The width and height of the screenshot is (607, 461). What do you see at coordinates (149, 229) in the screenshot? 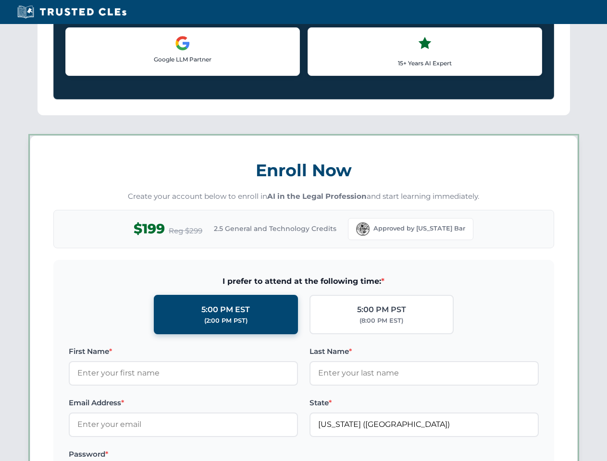
I see `span: $199` at bounding box center [149, 229].